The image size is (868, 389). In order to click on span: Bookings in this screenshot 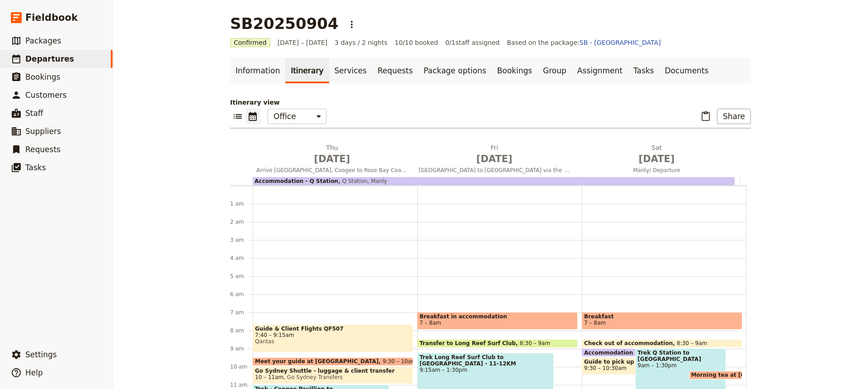, I will do `click(43, 77)`.